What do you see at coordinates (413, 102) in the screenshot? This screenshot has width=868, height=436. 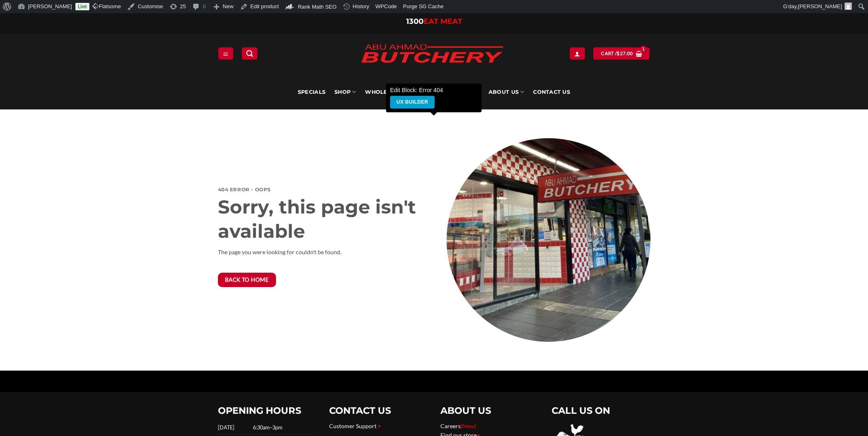 I see `a: UX Builder` at bounding box center [413, 102].